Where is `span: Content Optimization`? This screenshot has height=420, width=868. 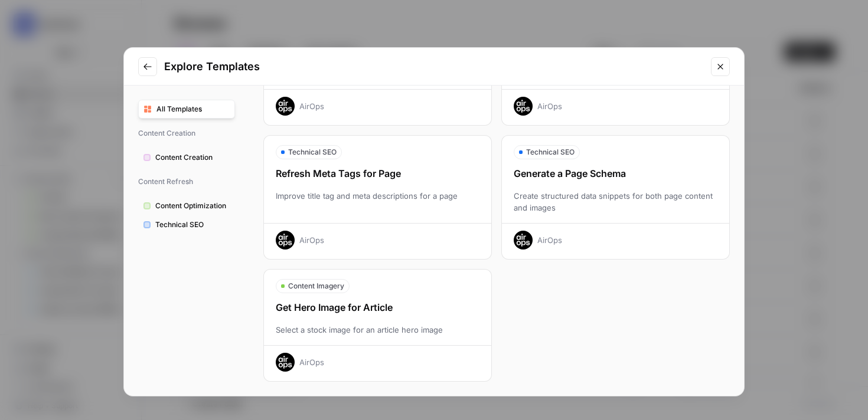 span: Content Optimization is located at coordinates (192, 206).